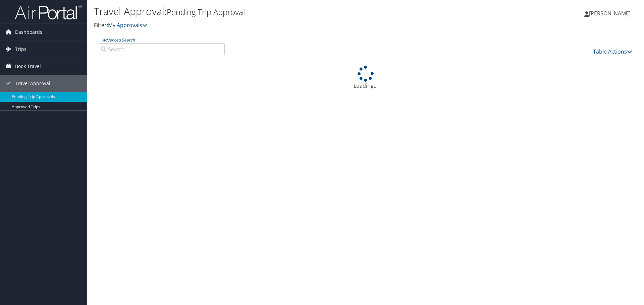  What do you see at coordinates (21, 49) in the screenshot?
I see `span: Trips` at bounding box center [21, 49].